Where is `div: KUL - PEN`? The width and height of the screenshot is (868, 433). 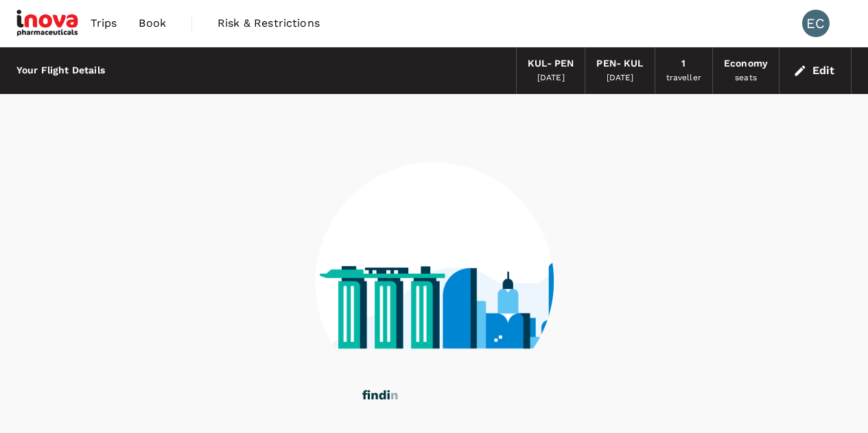 div: KUL - PEN is located at coordinates (550, 64).